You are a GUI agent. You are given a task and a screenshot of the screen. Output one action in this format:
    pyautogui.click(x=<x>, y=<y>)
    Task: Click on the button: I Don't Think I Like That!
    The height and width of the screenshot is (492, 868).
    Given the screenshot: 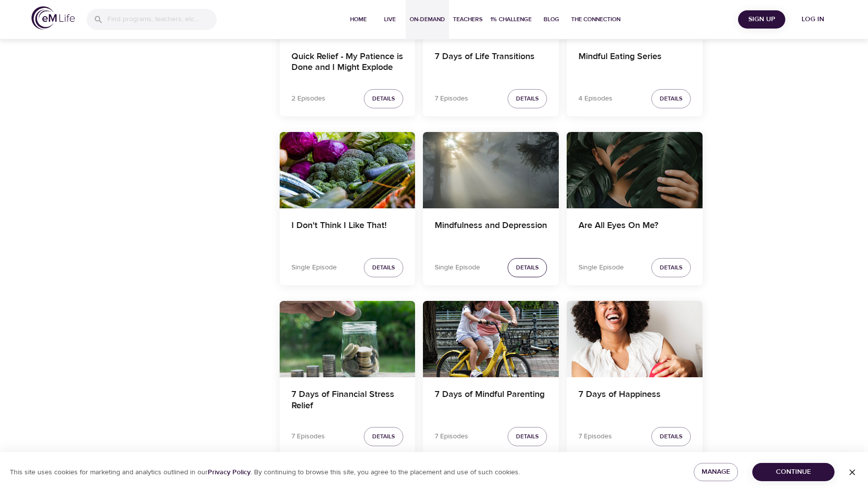 What is the action you would take?
    pyautogui.click(x=347, y=170)
    